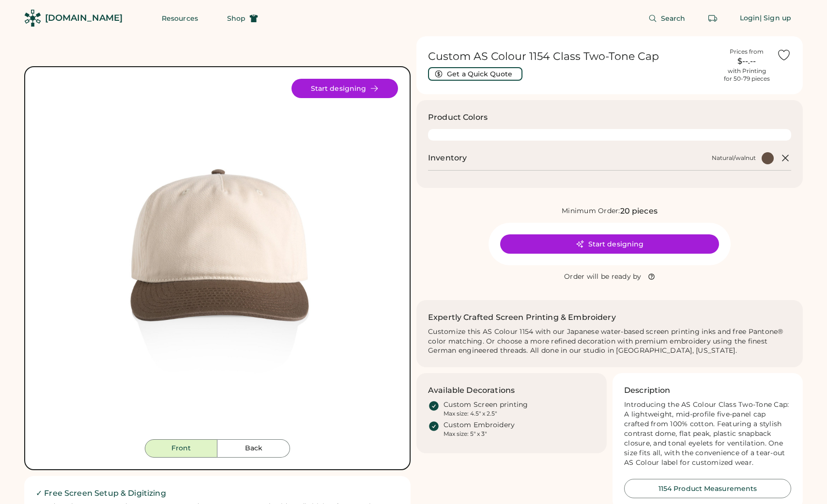 The height and width of the screenshot is (504, 827). I want to click on h3: Product Colors, so click(458, 117).